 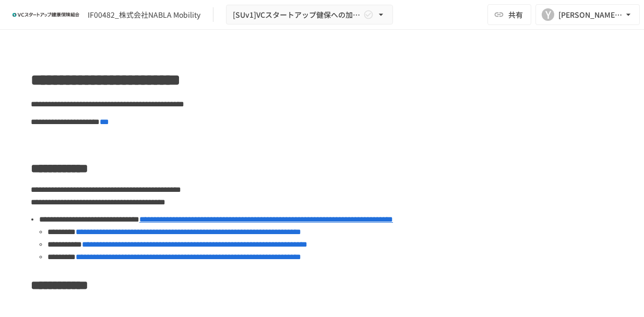 What do you see at coordinates (309, 15) in the screenshot?
I see `button: [SUv1]VCスタートアップ健保への加入申請手続き` at bounding box center [309, 15].